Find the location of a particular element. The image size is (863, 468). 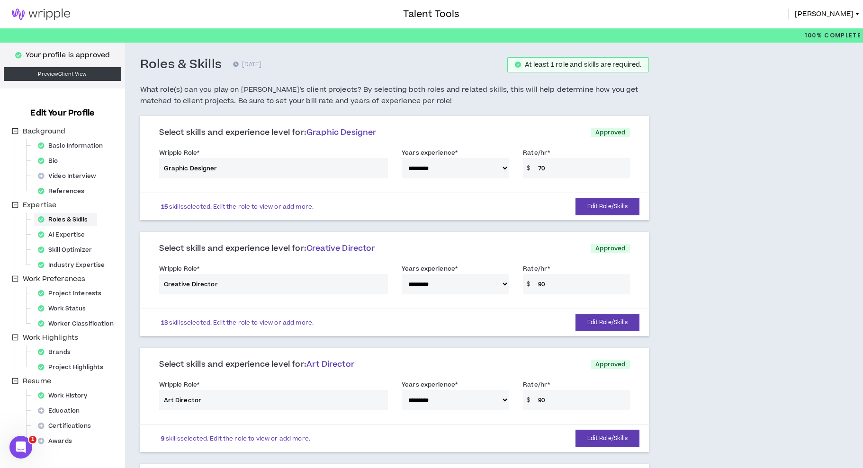

b: 15 is located at coordinates (164, 207).